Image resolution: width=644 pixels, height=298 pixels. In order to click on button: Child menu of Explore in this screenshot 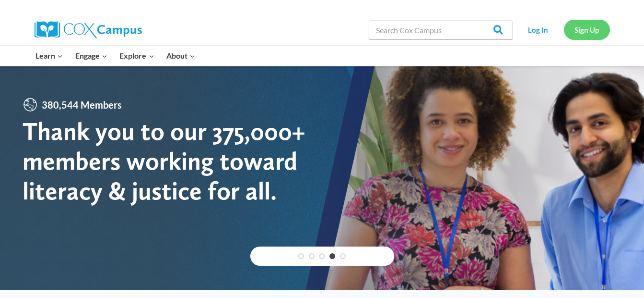, I will do `click(137, 56)`.